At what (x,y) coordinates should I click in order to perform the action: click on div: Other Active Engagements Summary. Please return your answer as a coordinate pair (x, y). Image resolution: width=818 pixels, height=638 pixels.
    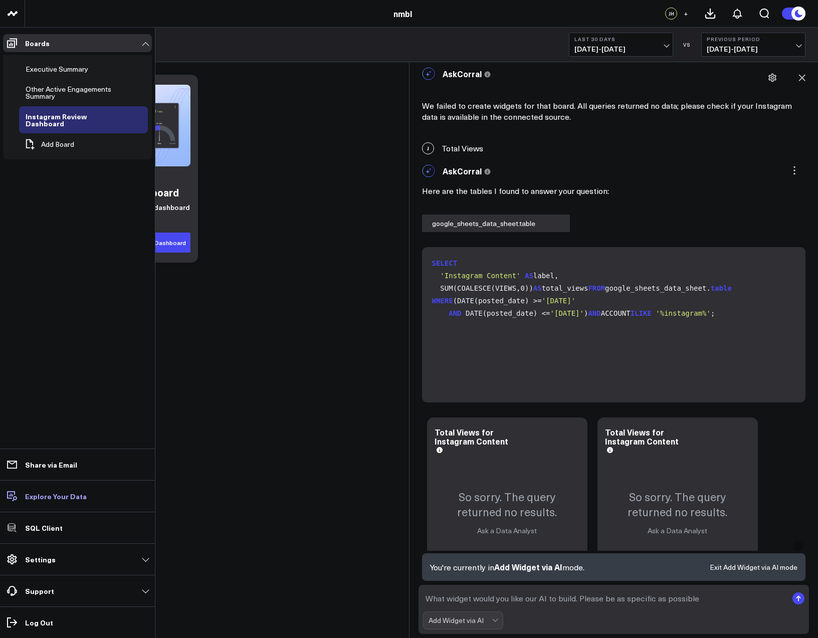
    Looking at the image, I should click on (74, 93).